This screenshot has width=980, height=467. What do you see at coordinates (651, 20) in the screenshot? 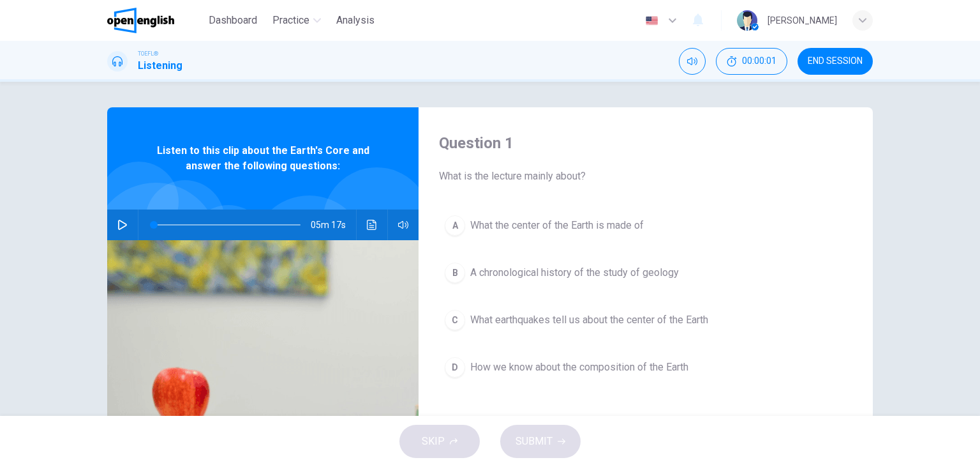
I see `img: en` at bounding box center [651, 20].